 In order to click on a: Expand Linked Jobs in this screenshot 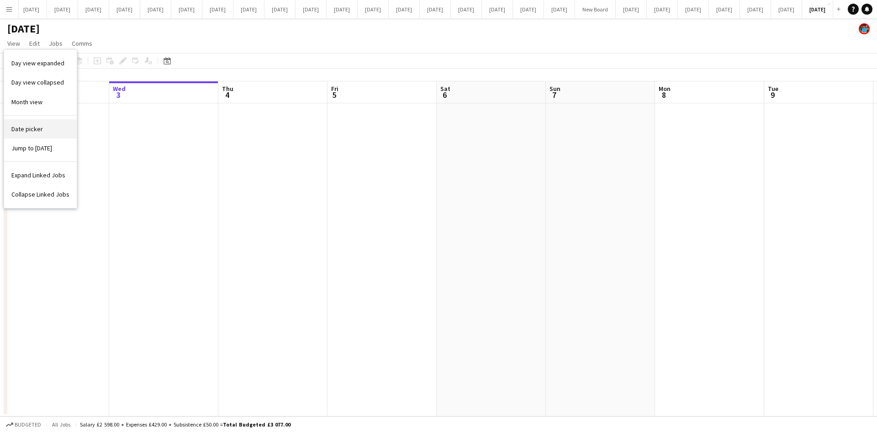, I will do `click(40, 175)`.